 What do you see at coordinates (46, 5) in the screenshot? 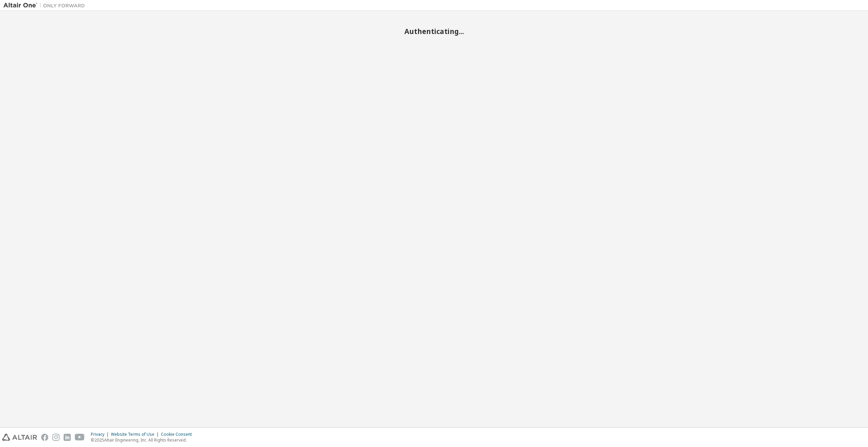
I see `img: Altair One` at bounding box center [46, 5].